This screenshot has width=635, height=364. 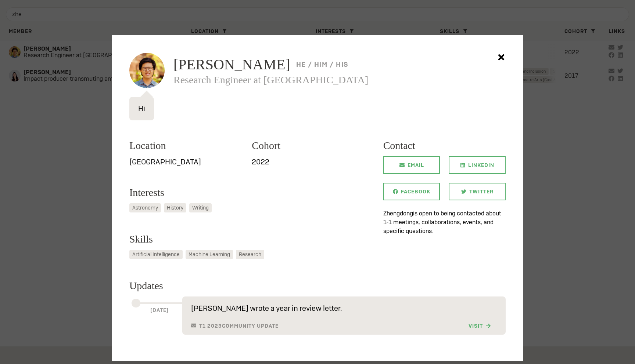 What do you see at coordinates (477, 165) in the screenshot?
I see `a: LinkedIn` at bounding box center [477, 165].